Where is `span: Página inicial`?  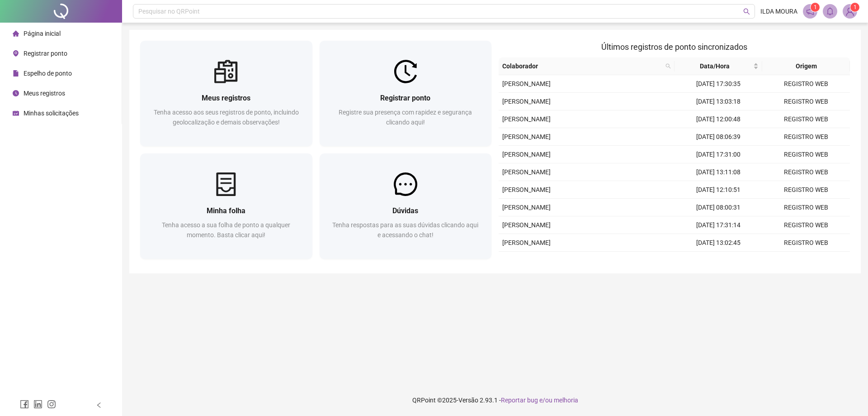 span: Página inicial is located at coordinates (42, 33).